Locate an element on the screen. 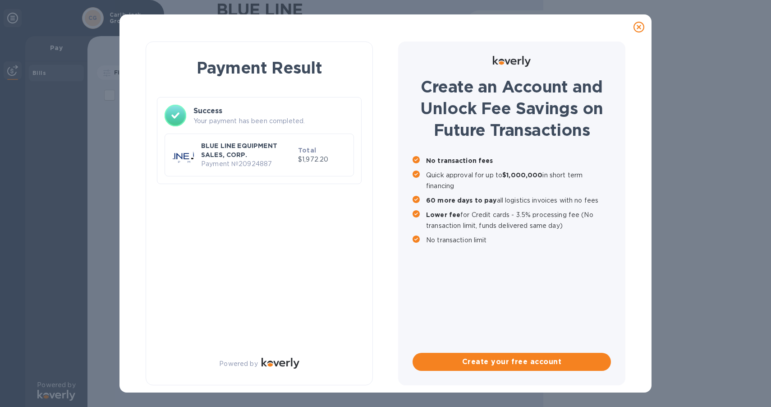 Image resolution: width=771 pixels, height=407 pixels. p: $1,972.20 is located at coordinates (322, 159).